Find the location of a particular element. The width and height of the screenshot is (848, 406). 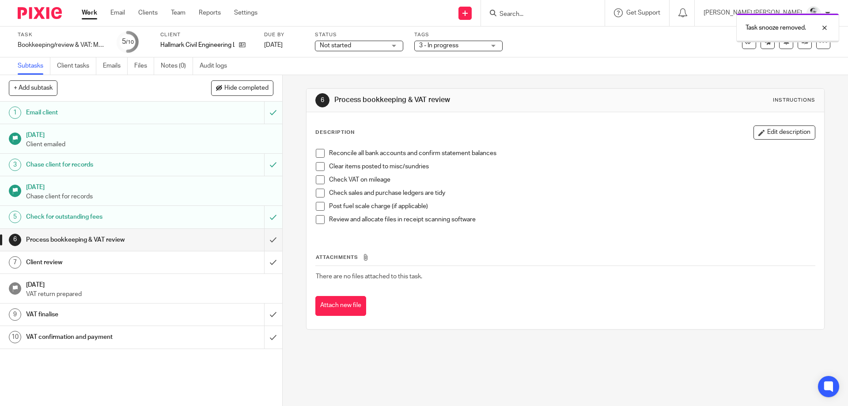

button: Hide completed is located at coordinates (242, 88).